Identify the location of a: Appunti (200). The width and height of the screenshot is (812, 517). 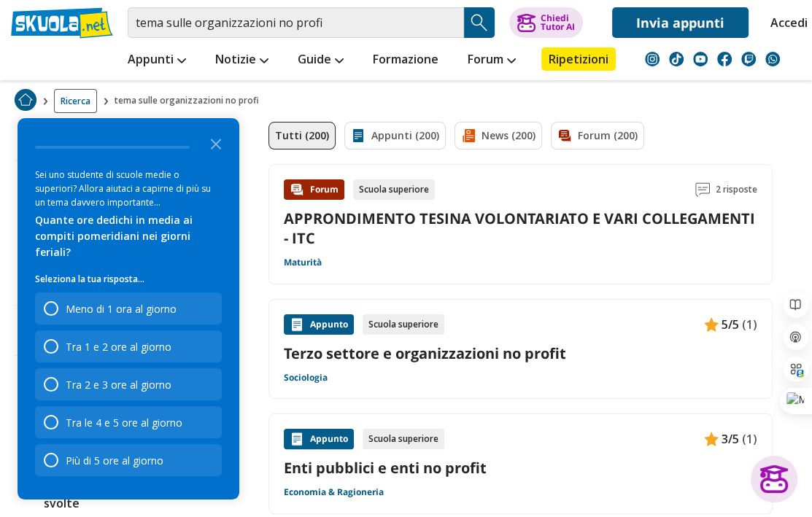
(395, 136).